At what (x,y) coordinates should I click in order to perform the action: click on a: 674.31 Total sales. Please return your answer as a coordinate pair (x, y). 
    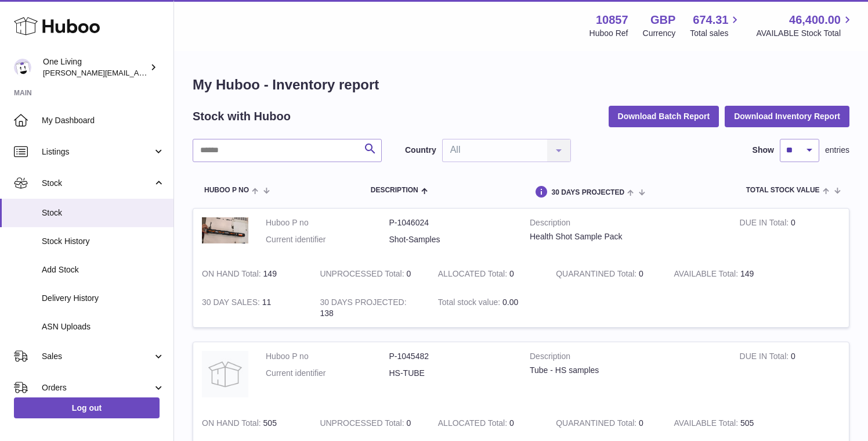
    Looking at the image, I should click on (715, 26).